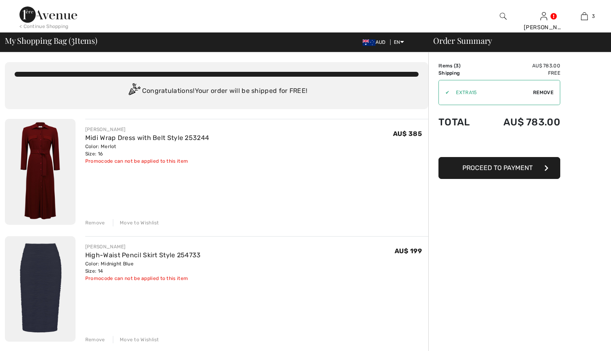  I want to click on div: < Continue Shopping, so click(44, 26).